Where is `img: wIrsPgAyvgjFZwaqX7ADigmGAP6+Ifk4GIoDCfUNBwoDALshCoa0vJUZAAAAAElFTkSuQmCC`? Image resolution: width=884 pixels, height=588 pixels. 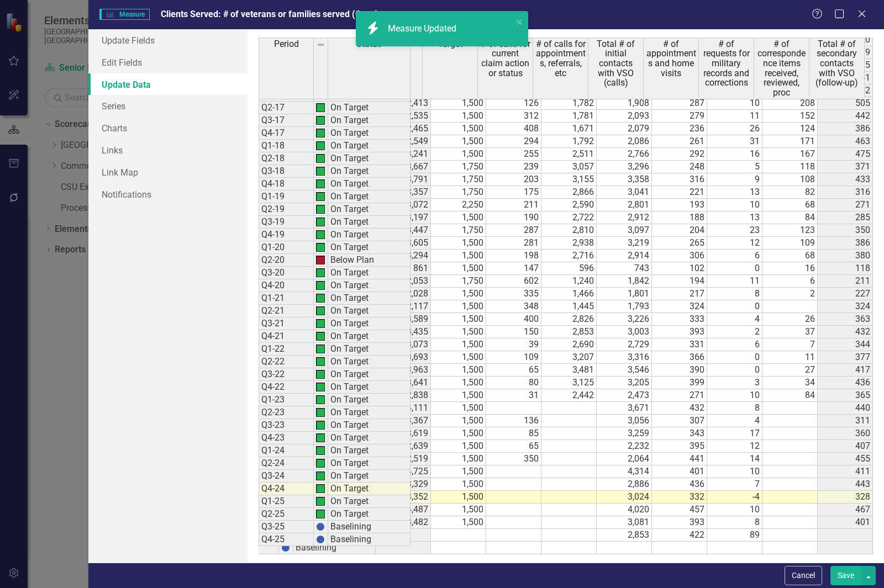
img: wIrsPgAyvgjFZwaqX7ADigmGAP6+Ifk4GIoDCfUNBwoDALshCoa0vJUZAAAAAElFTkSuQmCC is located at coordinates (320, 260).